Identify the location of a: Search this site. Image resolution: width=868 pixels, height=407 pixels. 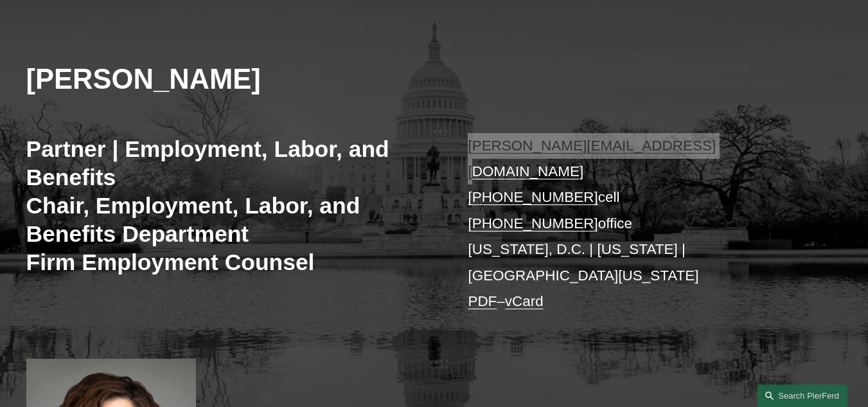
(803, 395).